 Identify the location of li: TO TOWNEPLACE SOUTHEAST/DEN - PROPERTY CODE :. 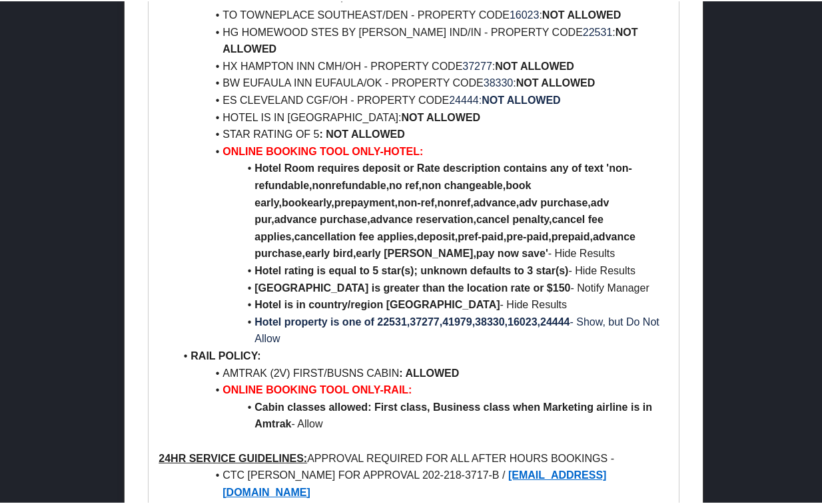
(420, 14).